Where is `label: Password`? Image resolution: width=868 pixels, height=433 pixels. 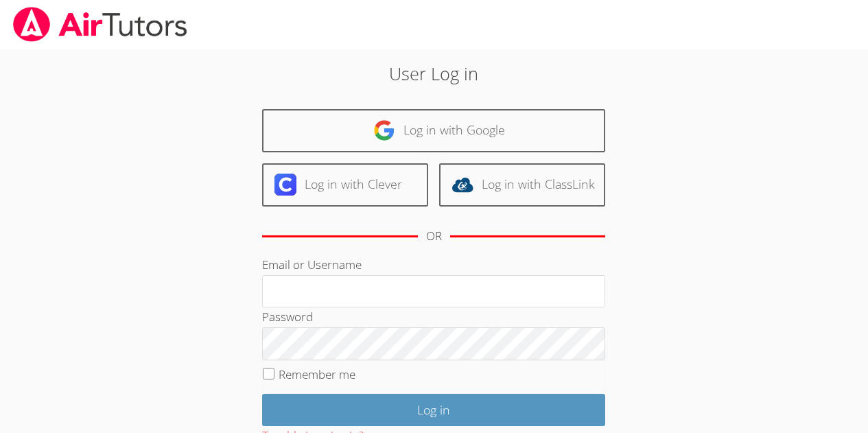 label: Password is located at coordinates (288, 316).